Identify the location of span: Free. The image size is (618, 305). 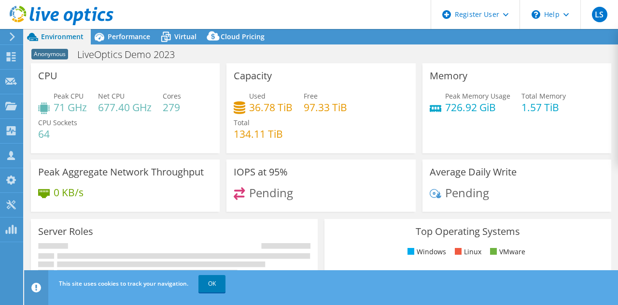
(310, 96).